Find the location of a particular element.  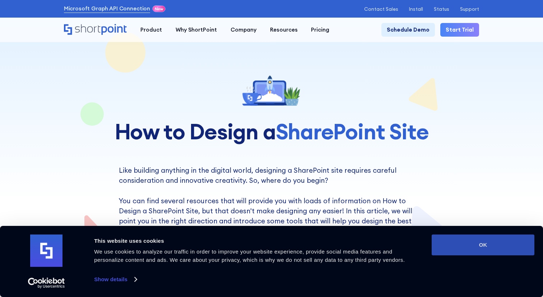

p: Status is located at coordinates (442, 9).